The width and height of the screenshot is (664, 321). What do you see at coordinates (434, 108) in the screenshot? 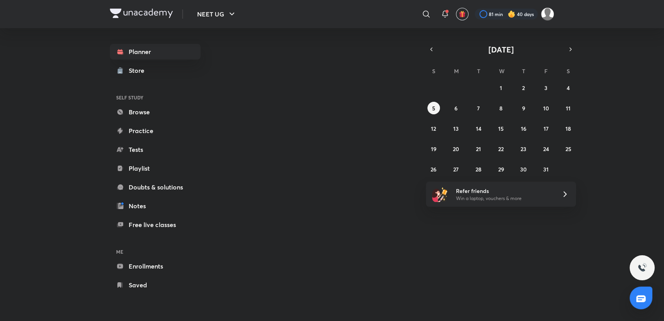
I see `abbr: October 5, 2025` at bounding box center [434, 108].